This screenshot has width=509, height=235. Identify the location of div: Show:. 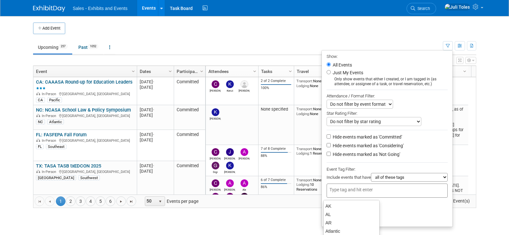
(387, 56).